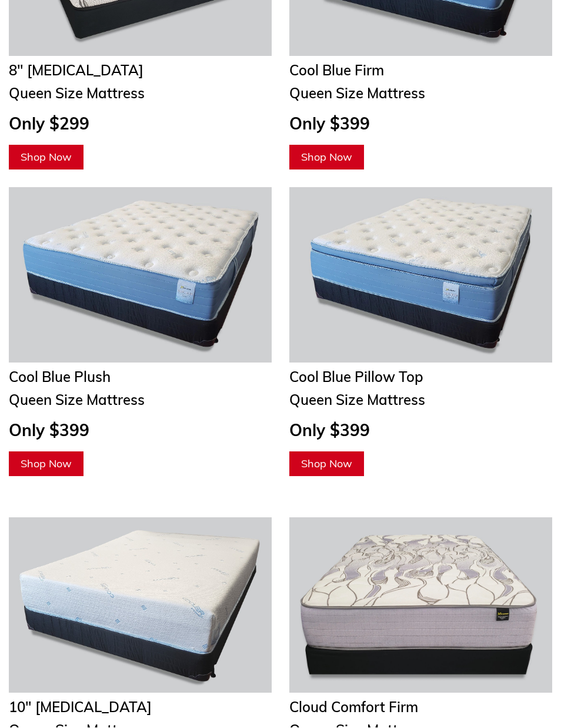 This screenshot has width=561, height=728. I want to click on span: Cool Blue Pillow Top, so click(357, 377).